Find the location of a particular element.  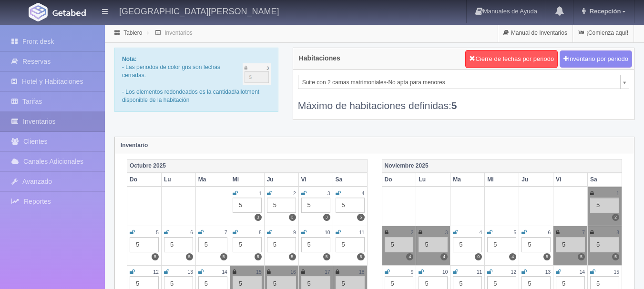

img: cutoff.png is located at coordinates (256, 74).